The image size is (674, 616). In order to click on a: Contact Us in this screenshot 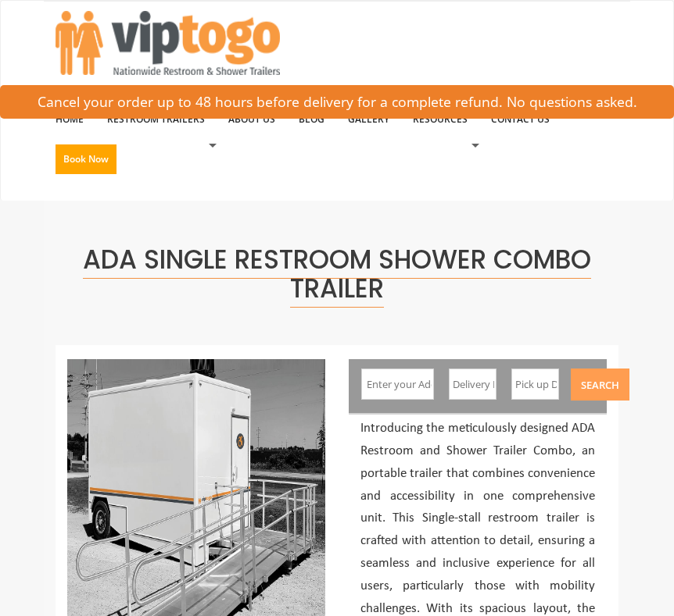, I will do `click(519, 120)`.